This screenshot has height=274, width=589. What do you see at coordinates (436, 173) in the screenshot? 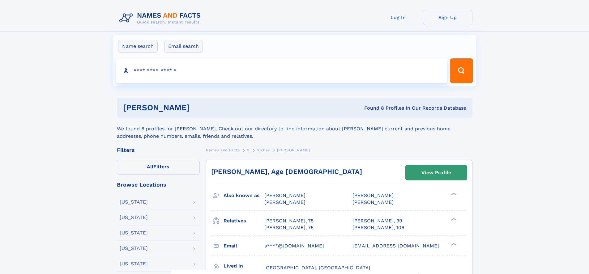
I see `div: View Profile` at bounding box center [436, 173].